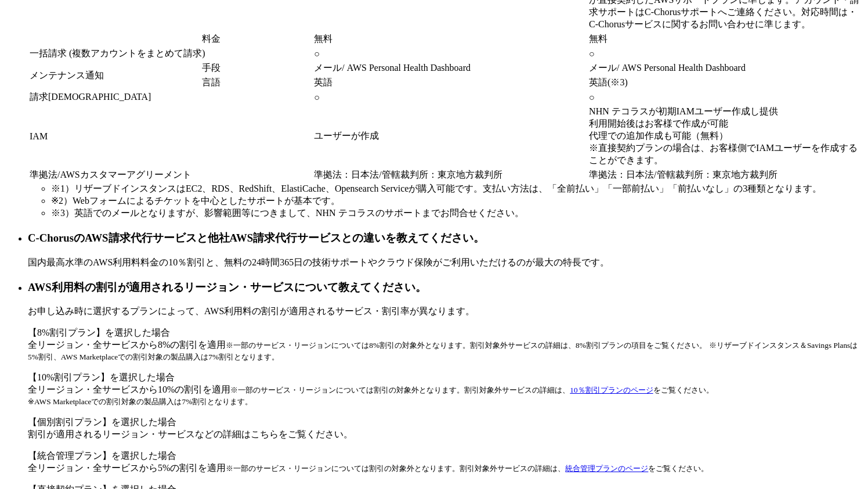  Describe the element at coordinates (445, 238) in the screenshot. I see `h3: C‑ChorusのAWS請求代行サービスと他社AWS請求代行サービスとの違いを教えてください。` at that location.